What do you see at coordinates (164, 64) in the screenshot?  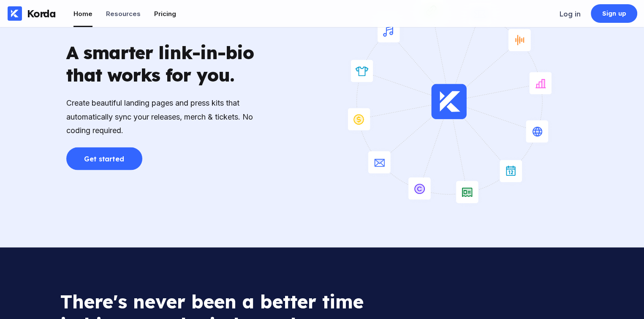 I see `div: A smarter link-in-bio that works for you.` at bounding box center [164, 64].